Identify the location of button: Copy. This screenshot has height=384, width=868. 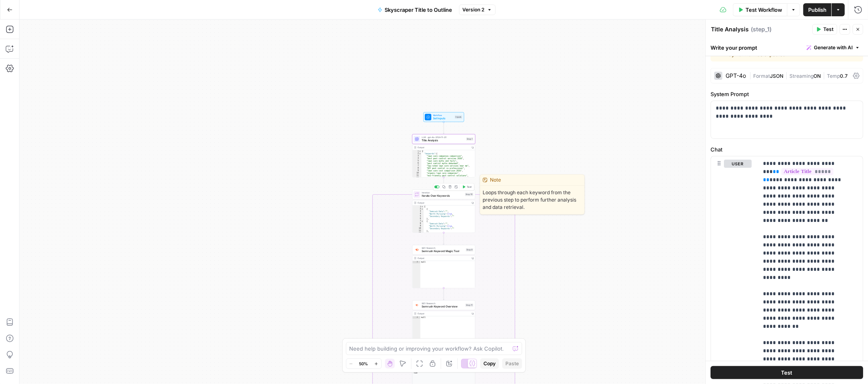
(489, 363).